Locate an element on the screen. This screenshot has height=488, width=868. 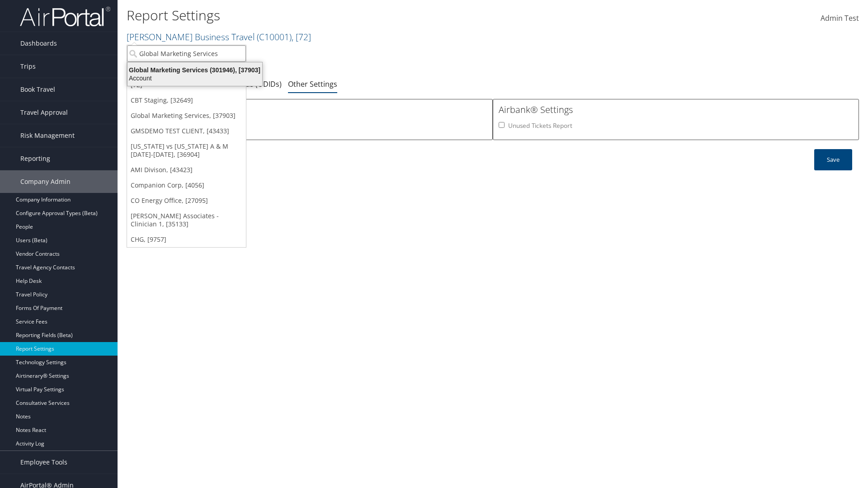
a: GMSDEMO TEST CLIENT, [43433] is located at coordinates (186, 131).